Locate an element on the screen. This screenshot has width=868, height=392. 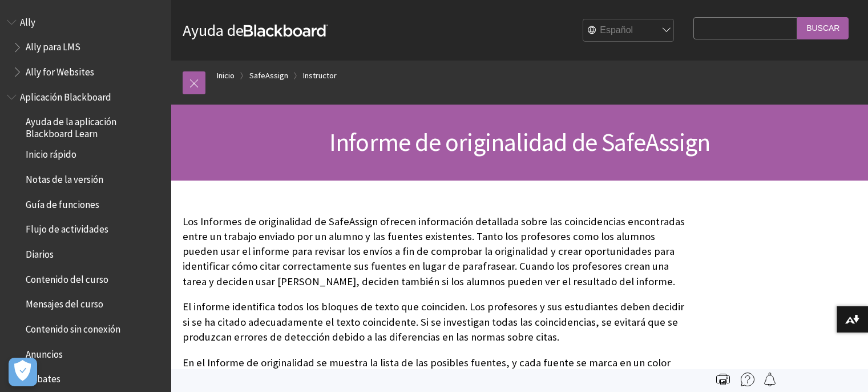
span: Ally is located at coordinates (27, 20).